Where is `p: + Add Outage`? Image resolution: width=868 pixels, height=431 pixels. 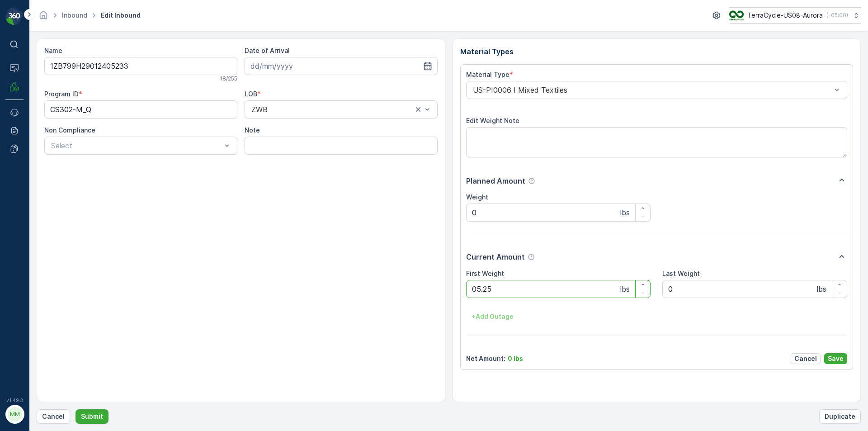 p: + Add Outage is located at coordinates (492, 316).